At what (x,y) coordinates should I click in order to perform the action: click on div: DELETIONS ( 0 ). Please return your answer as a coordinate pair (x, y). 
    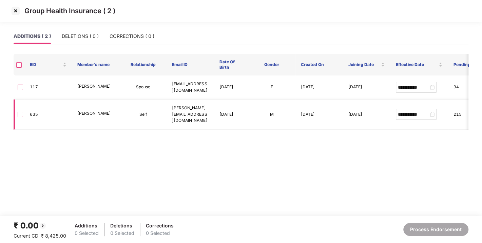
    Looking at the image, I should click on (80, 36).